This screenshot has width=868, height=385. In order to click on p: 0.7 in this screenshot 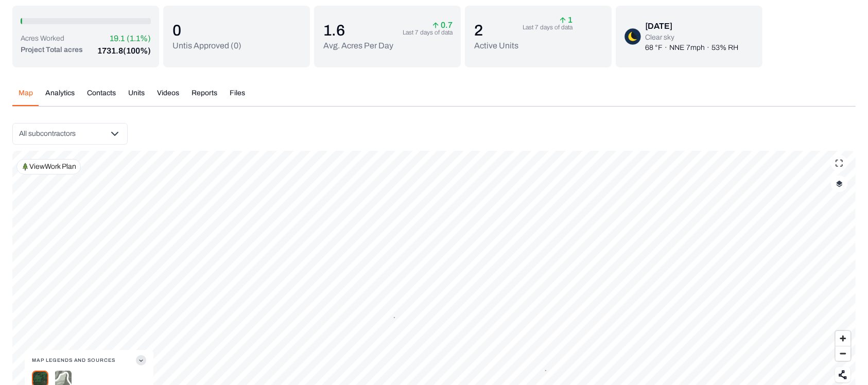, I will do `click(442, 25)`.